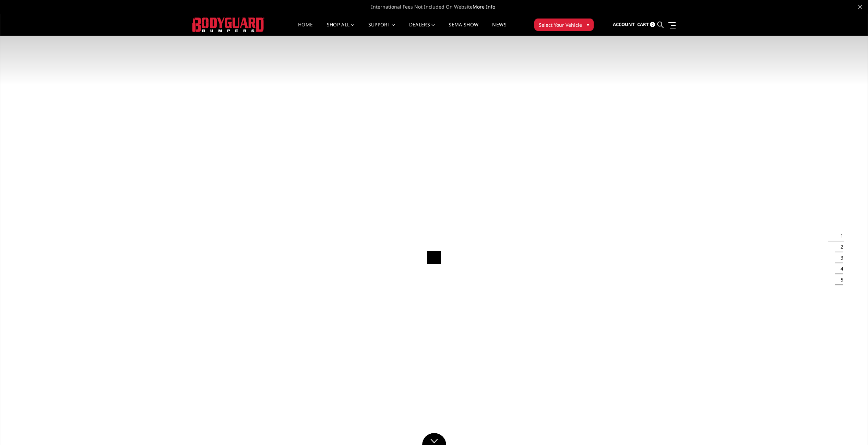 This screenshot has width=868, height=445. What do you see at coordinates (840, 247) in the screenshot?
I see `button: 2 of 5` at bounding box center [840, 247].